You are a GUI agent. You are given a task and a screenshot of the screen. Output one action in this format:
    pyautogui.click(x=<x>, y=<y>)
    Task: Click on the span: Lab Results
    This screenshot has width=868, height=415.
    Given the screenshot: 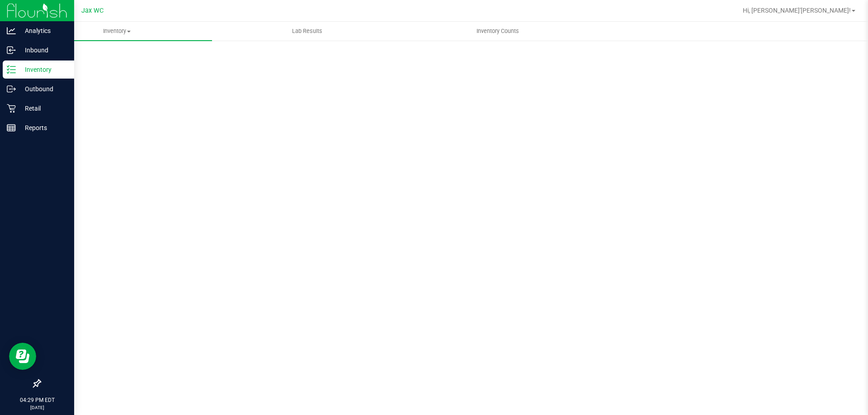 What is the action you would take?
    pyautogui.click(x=307, y=31)
    